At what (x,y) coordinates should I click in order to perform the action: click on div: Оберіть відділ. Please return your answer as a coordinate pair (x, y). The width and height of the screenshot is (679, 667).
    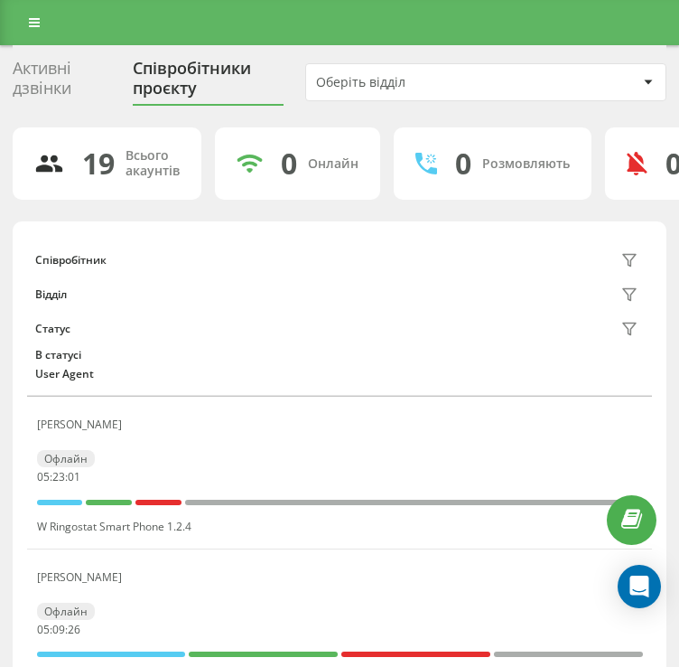
    Looking at the image, I should click on (424, 82).